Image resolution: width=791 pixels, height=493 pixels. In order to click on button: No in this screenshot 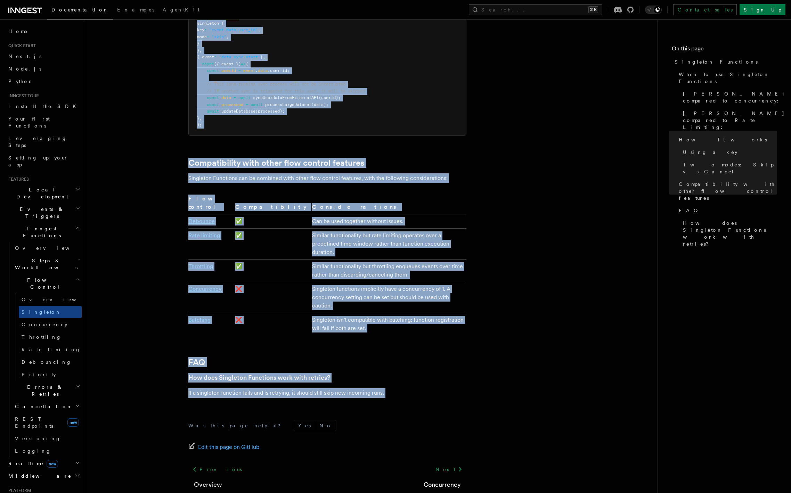, I will do `click(326, 426)`.